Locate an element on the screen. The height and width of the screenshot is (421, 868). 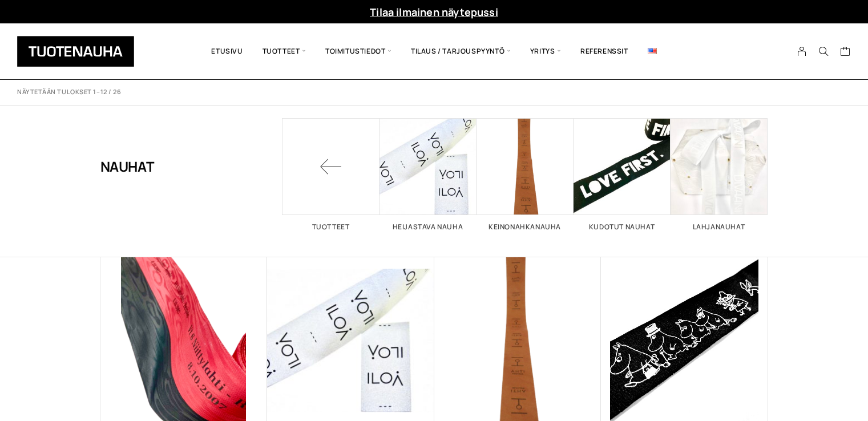
p: Näytetään tulokset 1–12 / 26 is located at coordinates (69, 92).